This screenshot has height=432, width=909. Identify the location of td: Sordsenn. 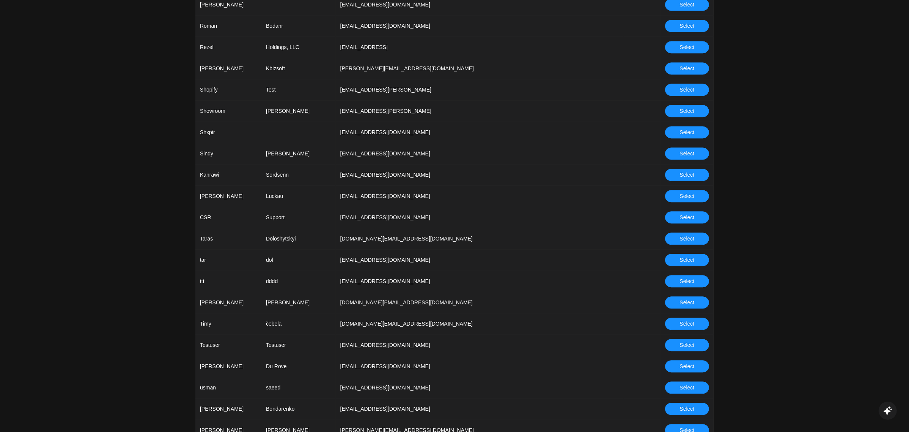
(299, 175).